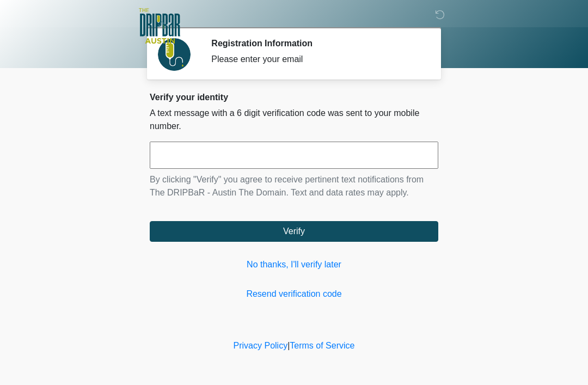 This screenshot has width=588, height=385. I want to click on a: Privacy Policy, so click(261, 345).